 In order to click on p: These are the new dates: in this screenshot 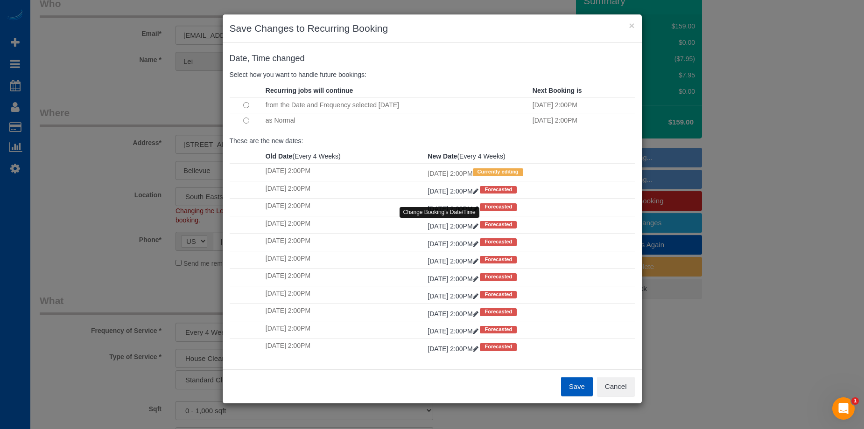, I will do `click(432, 141)`.